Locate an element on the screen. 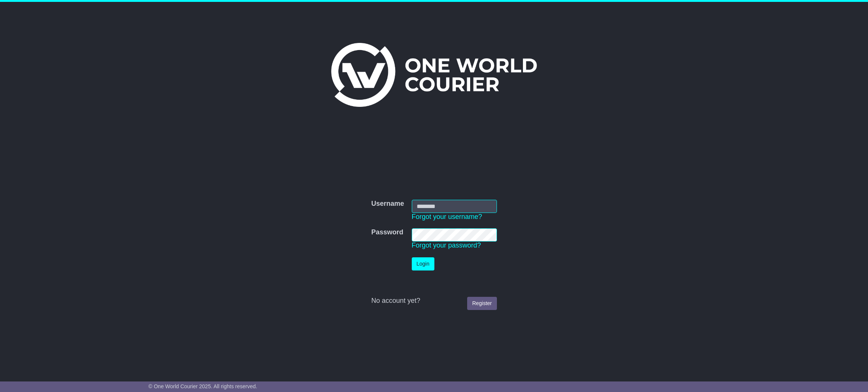 The image size is (868, 392). span: © One World Courier 2025. All rights reserved. is located at coordinates (203, 386).